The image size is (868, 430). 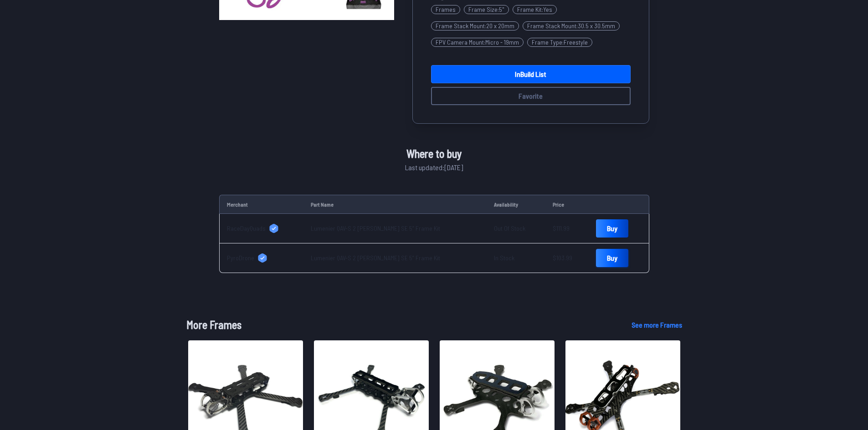 I want to click on td: In Stock, so click(x=516, y=258).